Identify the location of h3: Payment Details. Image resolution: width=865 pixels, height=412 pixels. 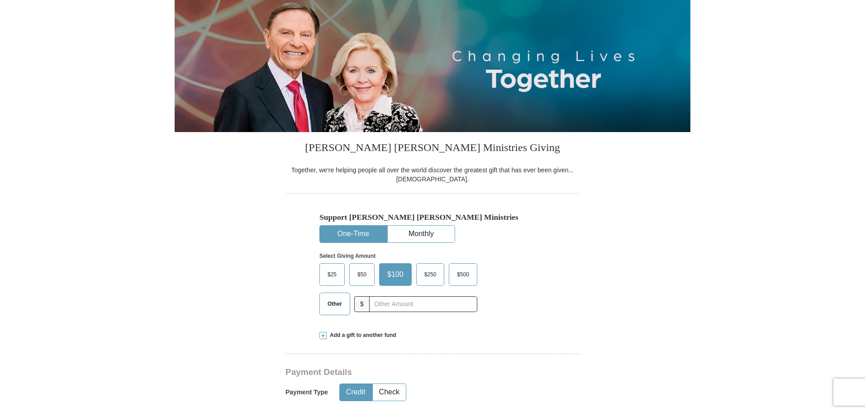
(401, 372).